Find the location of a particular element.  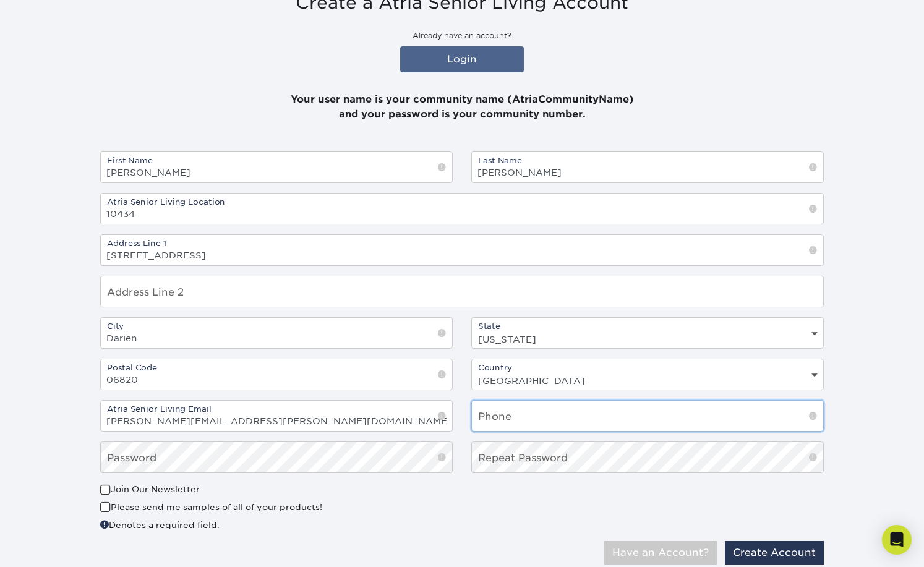

label: Join Our Newsletter is located at coordinates (150, 489).